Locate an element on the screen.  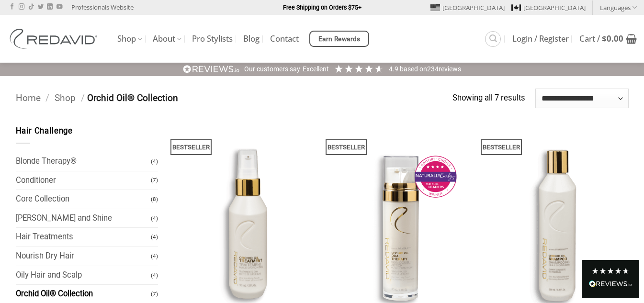
a: Conditioner is located at coordinates (83, 180).